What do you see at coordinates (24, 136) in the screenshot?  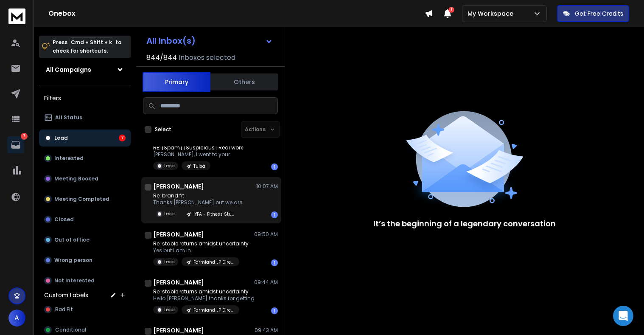 I see `p: 7` at bounding box center [24, 136].